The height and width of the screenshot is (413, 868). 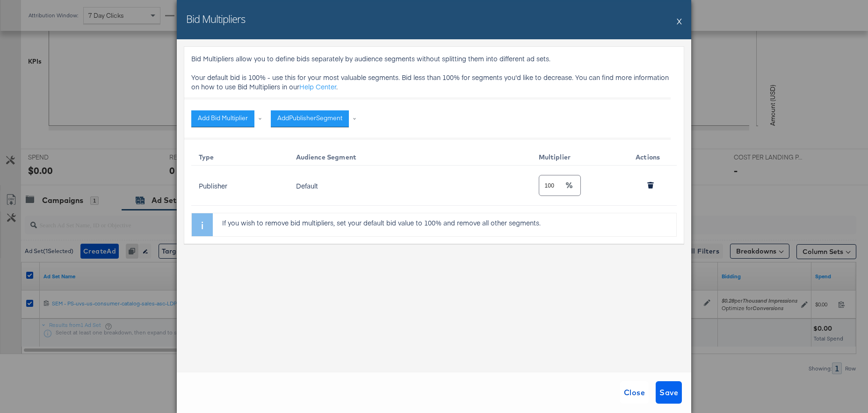 I want to click on th: Type, so click(x=240, y=155).